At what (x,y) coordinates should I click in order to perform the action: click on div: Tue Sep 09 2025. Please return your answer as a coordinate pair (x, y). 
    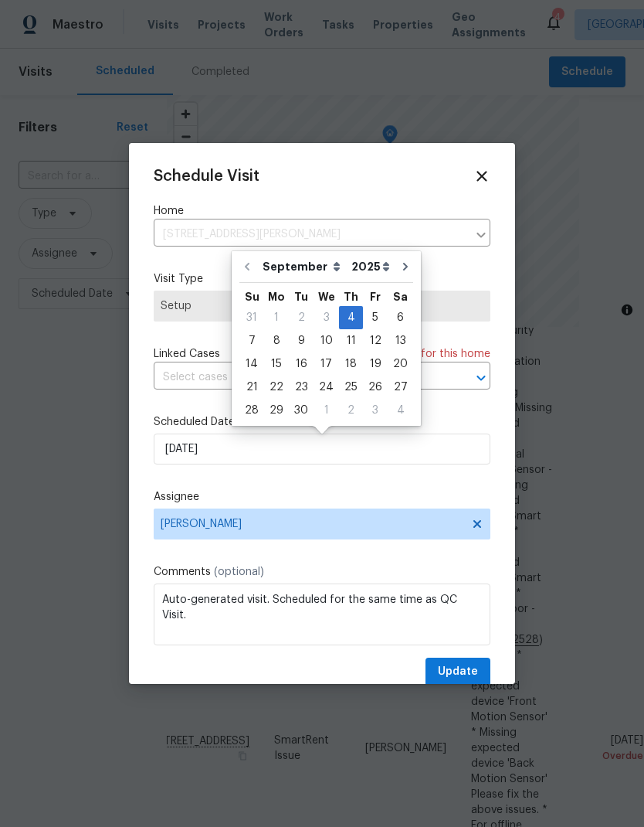
    Looking at the image, I should click on (302, 341).